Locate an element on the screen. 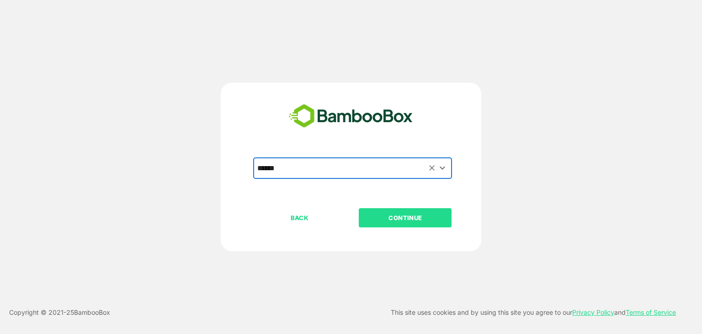 The width and height of the screenshot is (702, 334). p: Copyright © 2021- 25 BambooBox is located at coordinates (59, 312).